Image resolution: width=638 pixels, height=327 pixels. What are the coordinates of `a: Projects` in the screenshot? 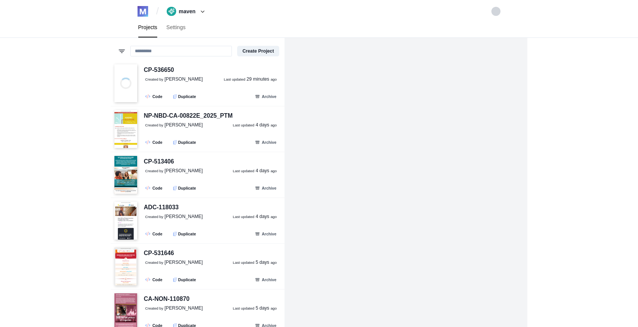 It's located at (148, 27).